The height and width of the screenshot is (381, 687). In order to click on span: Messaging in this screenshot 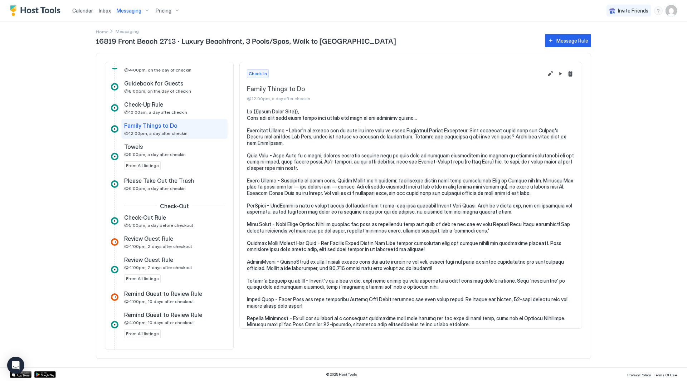, I will do `click(129, 11)`.